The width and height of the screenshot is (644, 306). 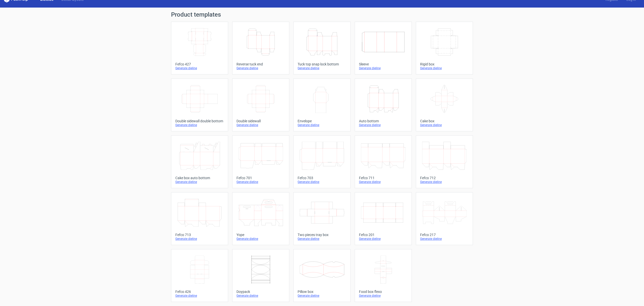 What do you see at coordinates (261, 48) in the screenshot?
I see `a: Reverse tuck endGenerate dieline` at bounding box center [261, 48].